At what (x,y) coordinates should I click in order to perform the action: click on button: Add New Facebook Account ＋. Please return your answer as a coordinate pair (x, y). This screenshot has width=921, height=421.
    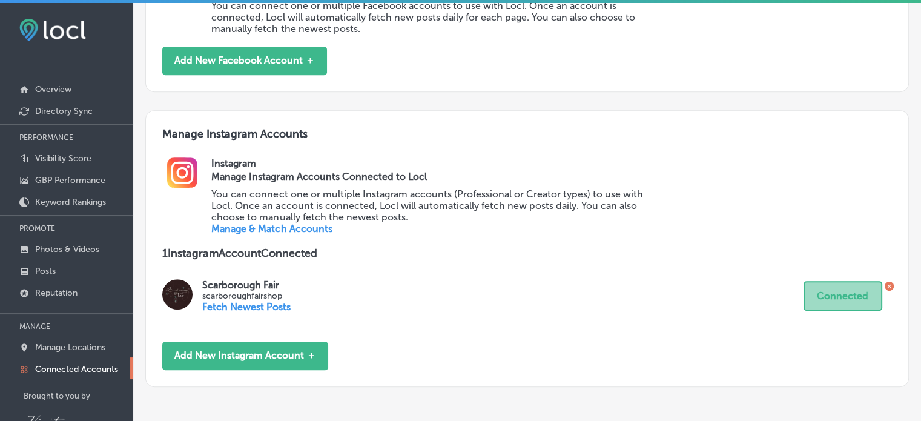
    Looking at the image, I should click on (245, 61).